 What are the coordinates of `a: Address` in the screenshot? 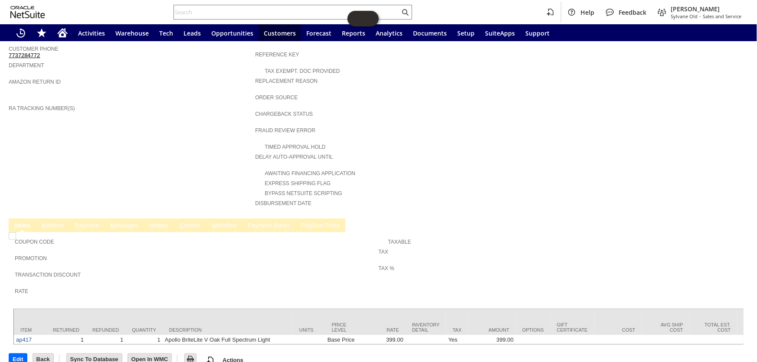 It's located at (53, 226).